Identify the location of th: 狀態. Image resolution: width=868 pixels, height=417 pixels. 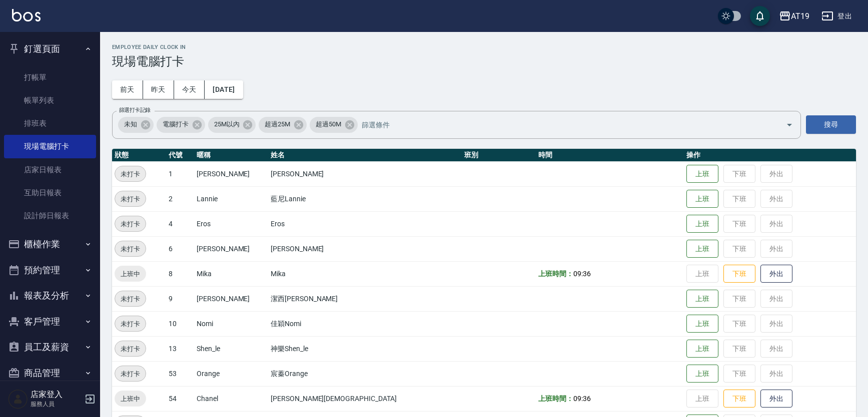
(139, 155).